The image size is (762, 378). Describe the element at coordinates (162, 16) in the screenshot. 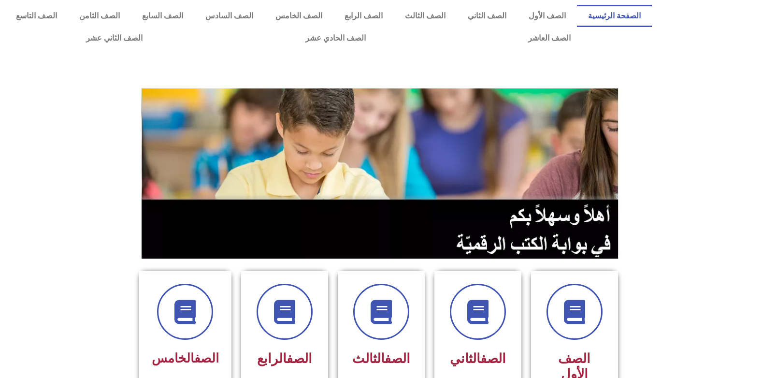

I see `a: الصف السابع` at that location.